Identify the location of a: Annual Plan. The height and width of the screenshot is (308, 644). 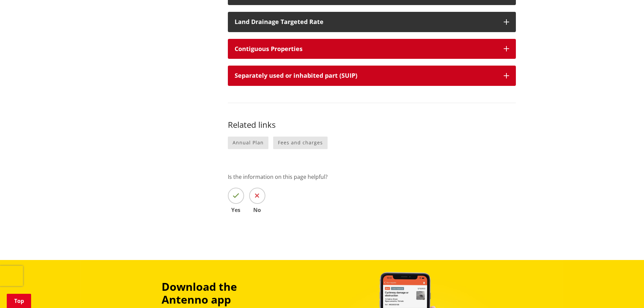
(248, 143).